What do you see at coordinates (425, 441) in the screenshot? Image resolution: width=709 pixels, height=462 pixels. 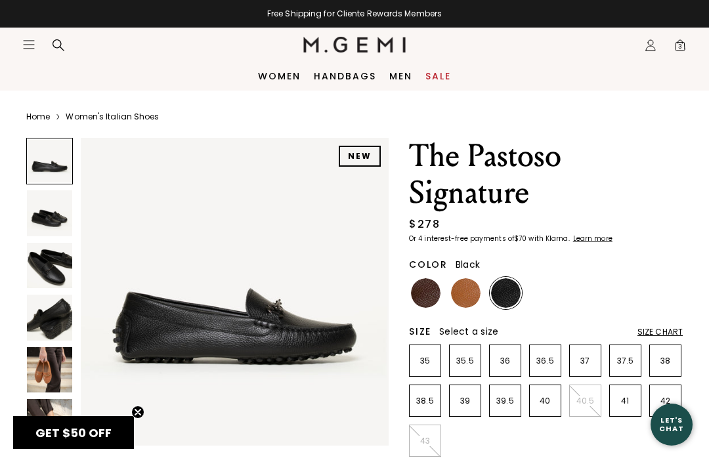 I see `p: 43` at bounding box center [425, 441].